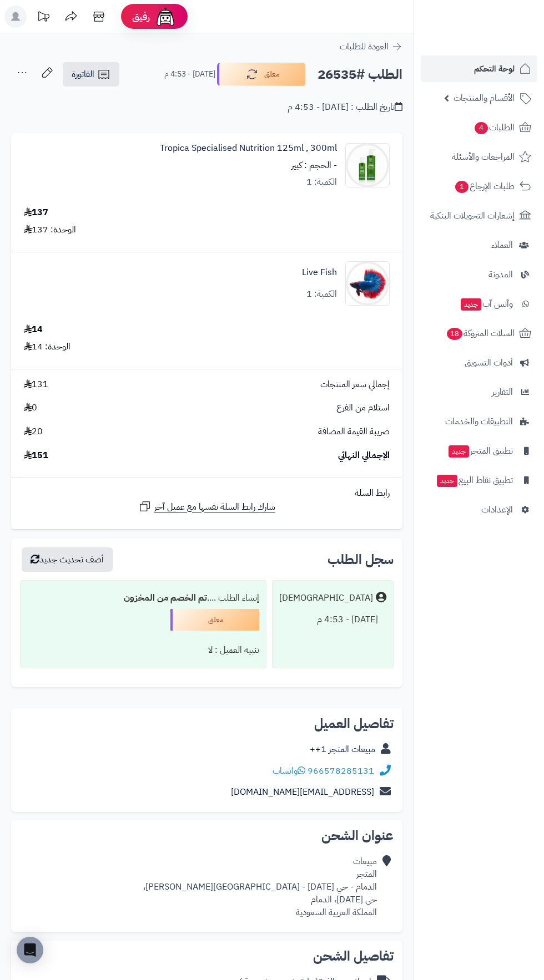 This screenshot has width=544, height=980. What do you see at coordinates (502, 245) in the screenshot?
I see `span: العملاء` at bounding box center [502, 245].